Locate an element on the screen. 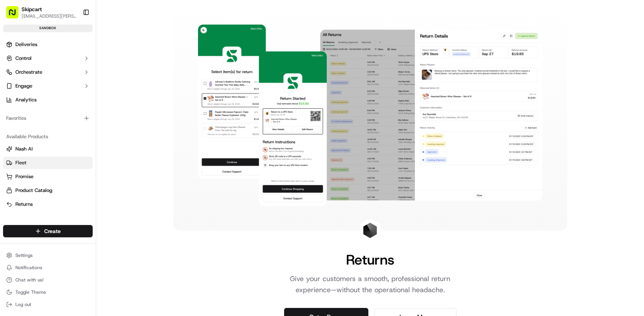 This screenshot has width=644, height=316. button: Control is located at coordinates (48, 59).